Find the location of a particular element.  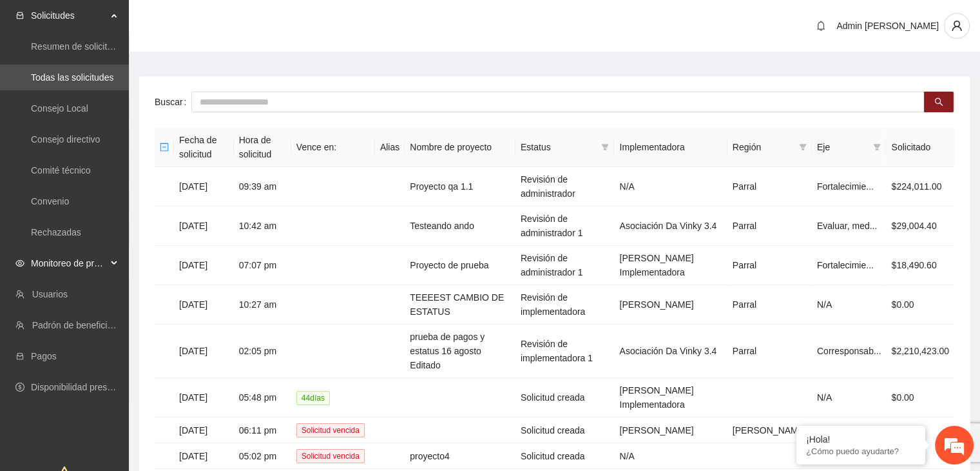

td: Testeando ando is located at coordinates (460, 226).